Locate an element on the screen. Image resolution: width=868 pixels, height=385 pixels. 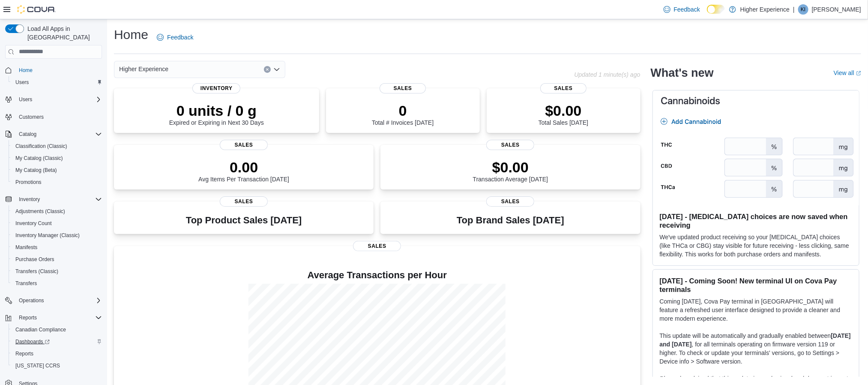
a: Home is located at coordinates (26, 70).